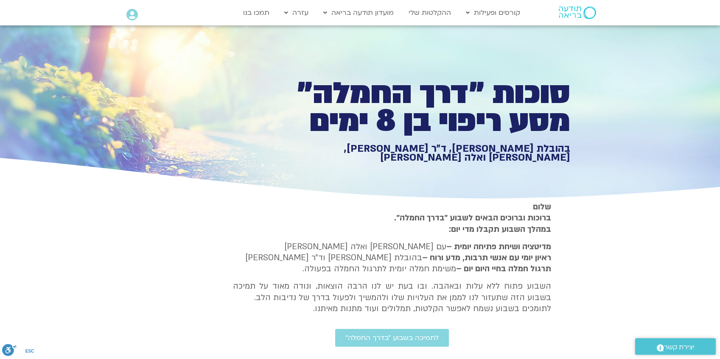 Image resolution: width=720 pixels, height=359 pixels. I want to click on span: יצירת קשר, so click(679, 347).